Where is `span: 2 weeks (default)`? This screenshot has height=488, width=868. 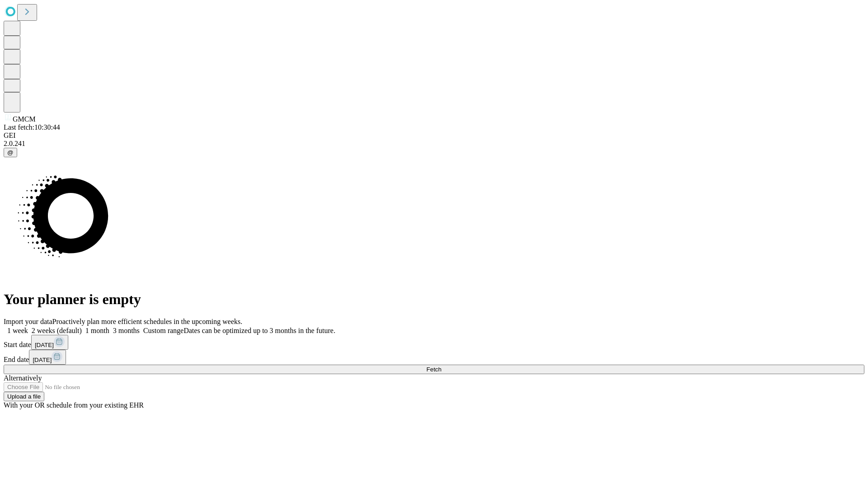
span: 2 weeks (default) is located at coordinates (57, 330).